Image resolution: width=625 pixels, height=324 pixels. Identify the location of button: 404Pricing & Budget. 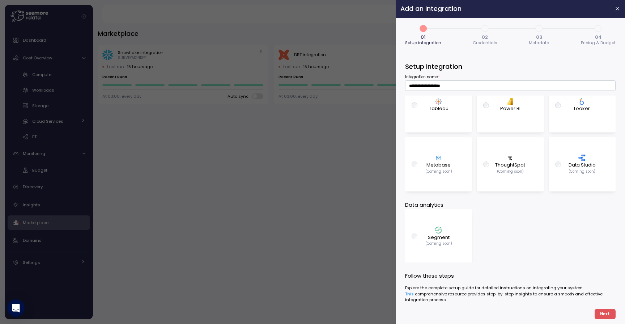
(598, 34).